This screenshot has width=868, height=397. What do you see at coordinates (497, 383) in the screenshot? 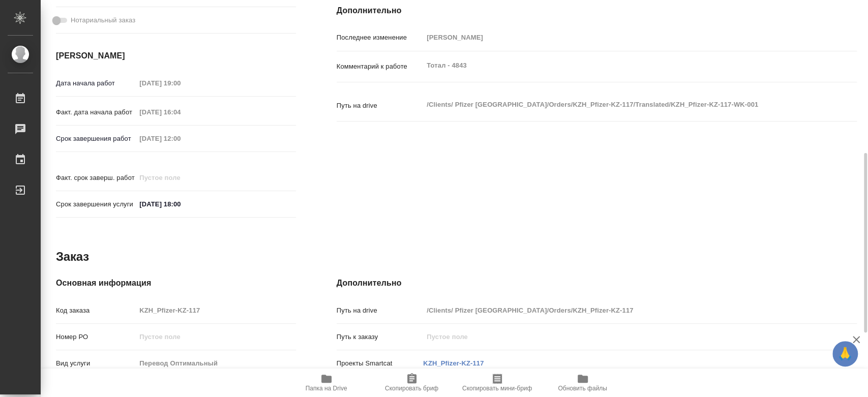
I see `button: Скопировать мини-бриф` at bounding box center [497, 383].